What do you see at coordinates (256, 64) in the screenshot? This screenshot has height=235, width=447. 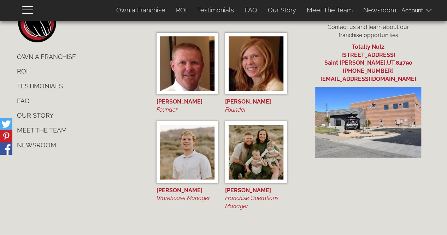 I see `img: Yvette Barker` at bounding box center [256, 64].